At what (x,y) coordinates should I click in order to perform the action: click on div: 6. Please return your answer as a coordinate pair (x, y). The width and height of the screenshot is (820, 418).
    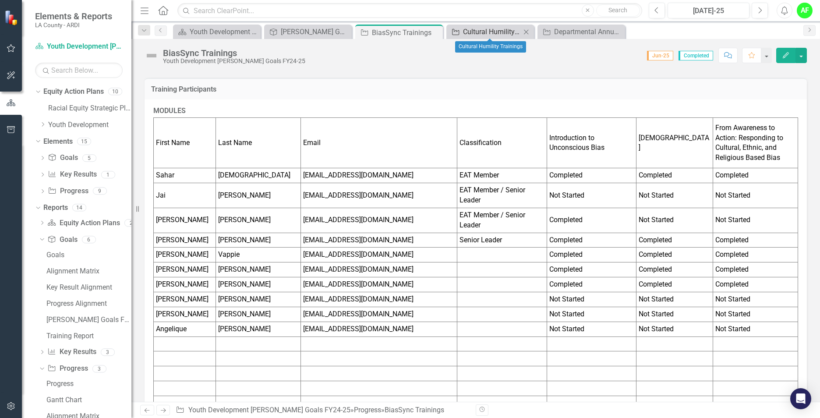
    Looking at the image, I should click on (89, 239).